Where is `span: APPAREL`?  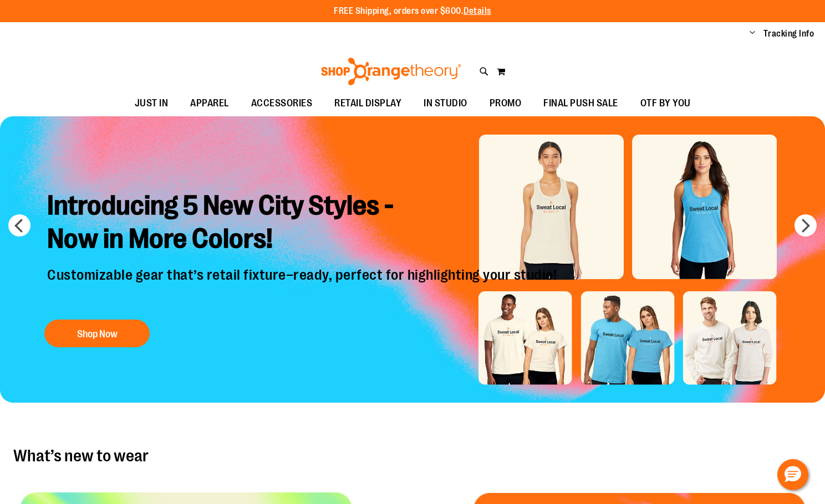 span: APPAREL is located at coordinates (209, 103).